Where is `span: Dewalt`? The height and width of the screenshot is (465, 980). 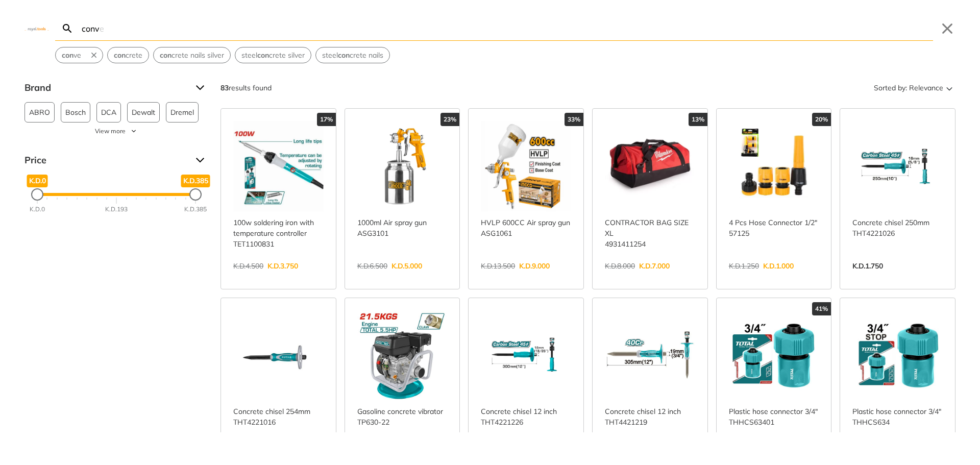
span: Dewalt is located at coordinates (143, 112).